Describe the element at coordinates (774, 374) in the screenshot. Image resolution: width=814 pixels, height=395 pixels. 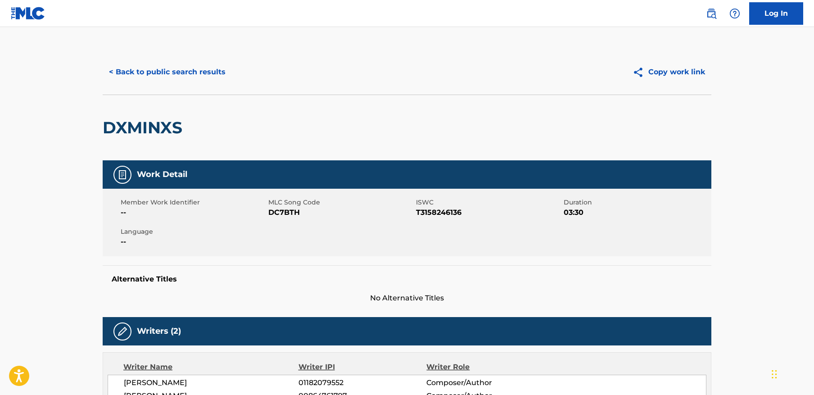
I see `div: Drag` at that location.